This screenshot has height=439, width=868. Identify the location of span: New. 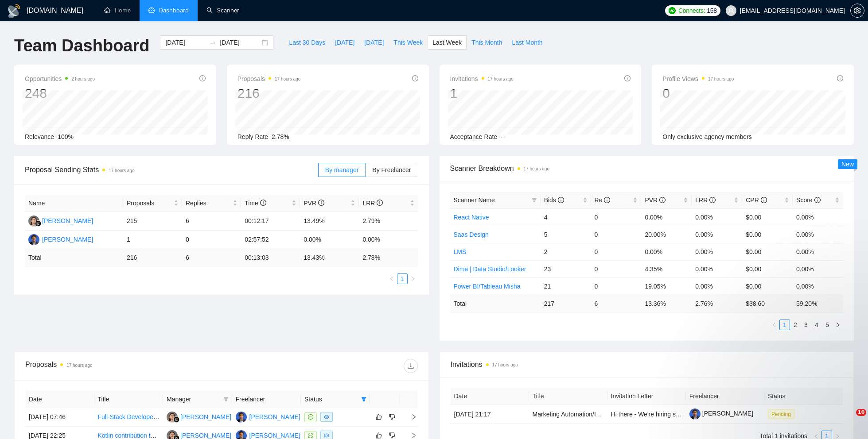
(847, 164).